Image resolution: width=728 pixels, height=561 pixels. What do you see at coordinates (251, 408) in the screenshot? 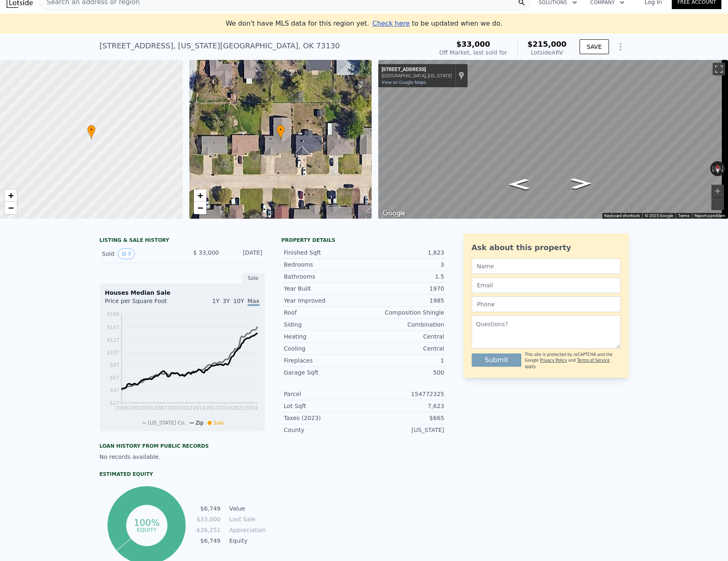
I see `tspan: 2024` at bounding box center [251, 408].